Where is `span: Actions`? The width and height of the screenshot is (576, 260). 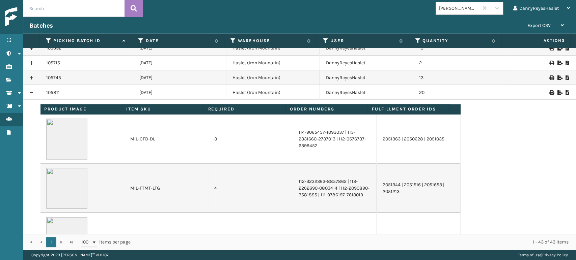
span: Actions is located at coordinates (536, 40).